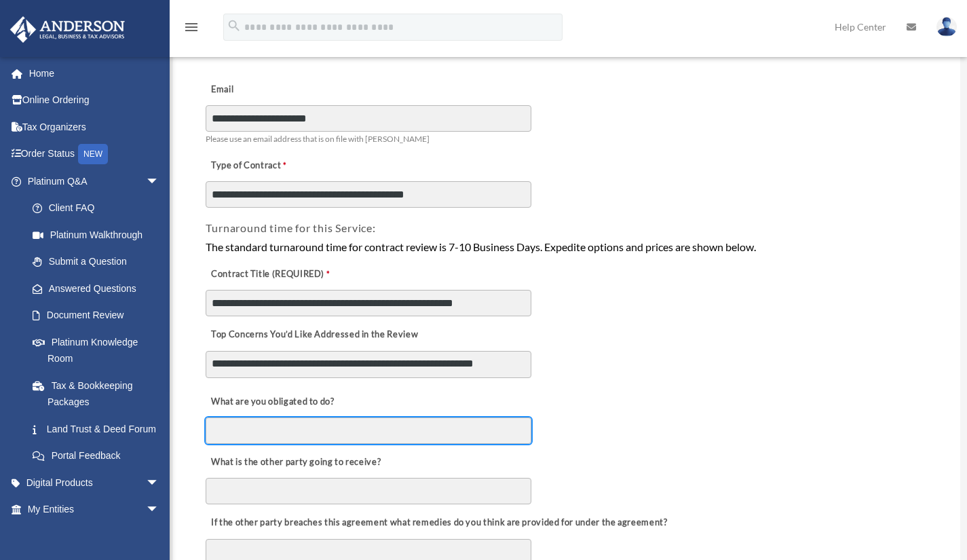  Describe the element at coordinates (291, 227) in the screenshot. I see `span: Turnaround time for this Service:` at that location.